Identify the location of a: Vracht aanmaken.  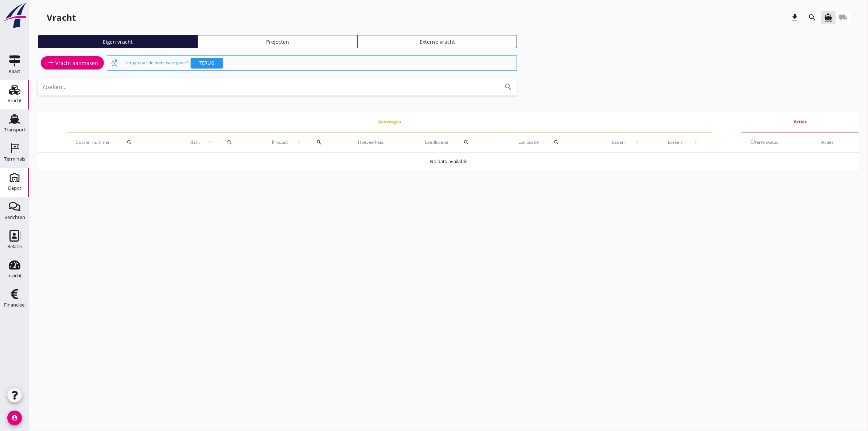
(72, 63).